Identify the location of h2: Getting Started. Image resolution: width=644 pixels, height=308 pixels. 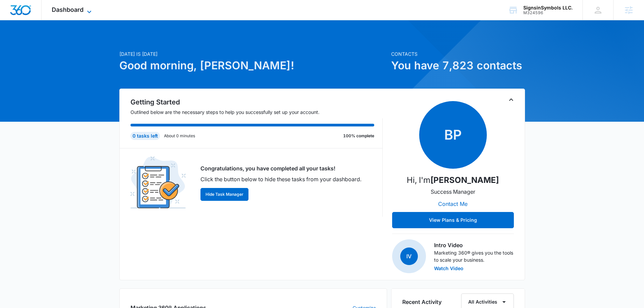
(257, 102).